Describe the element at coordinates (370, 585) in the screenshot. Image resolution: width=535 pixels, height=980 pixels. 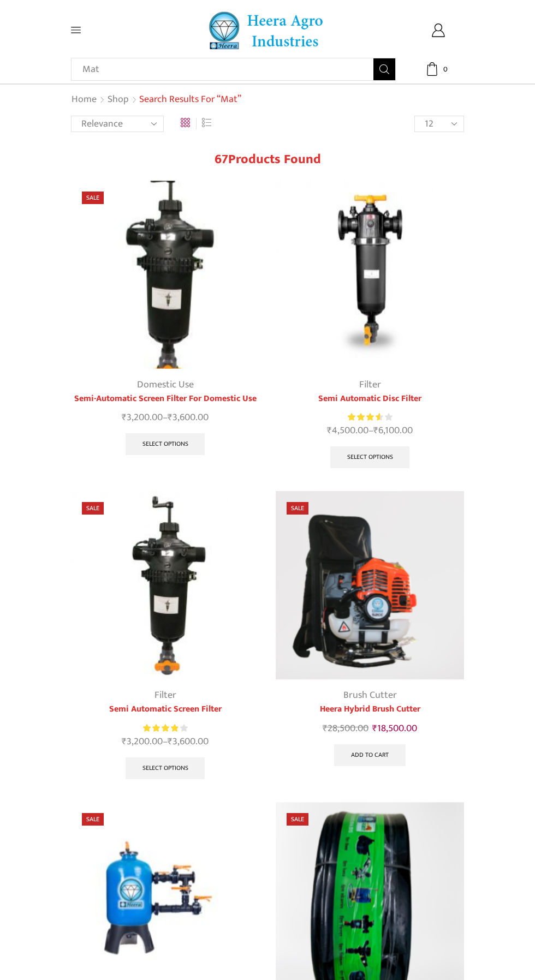
I see `img: Heera Hybrid Brush Cutter` at that location.